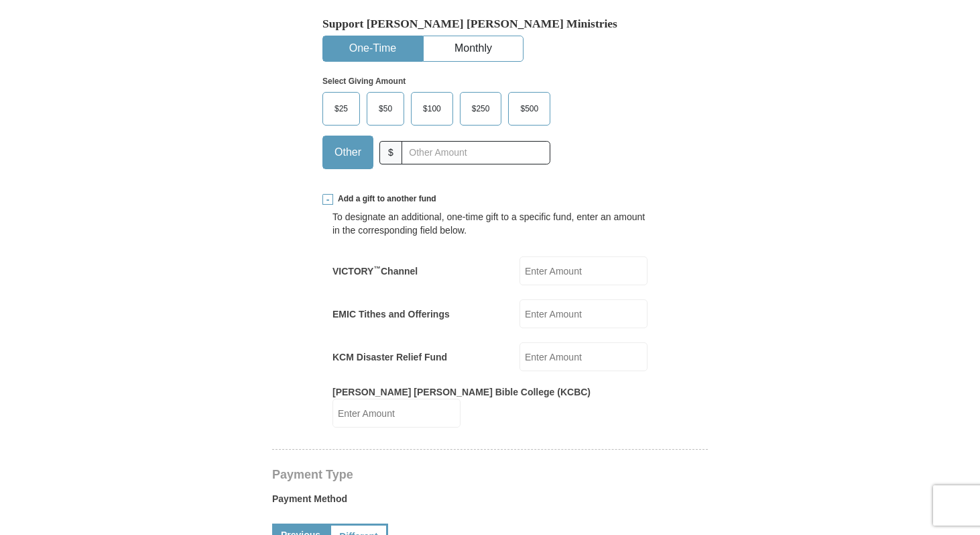 The height and width of the screenshot is (535, 980). Describe the element at coordinates (490, 502) in the screenshot. I see `label: Payment Method` at that location.